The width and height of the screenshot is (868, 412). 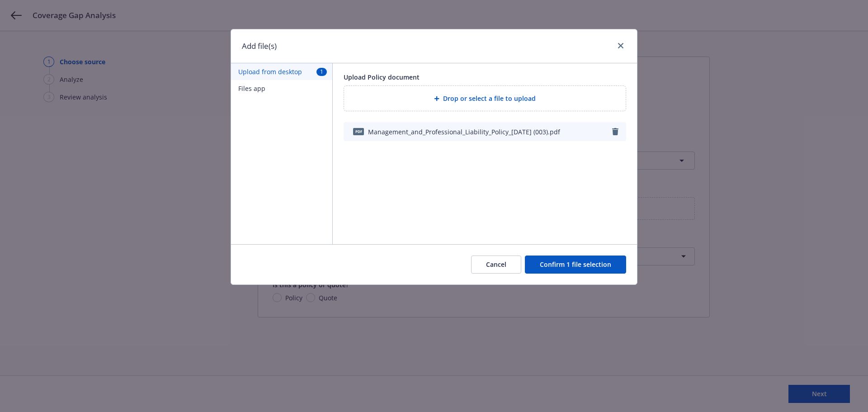 I want to click on span: 1, so click(x=321, y=71).